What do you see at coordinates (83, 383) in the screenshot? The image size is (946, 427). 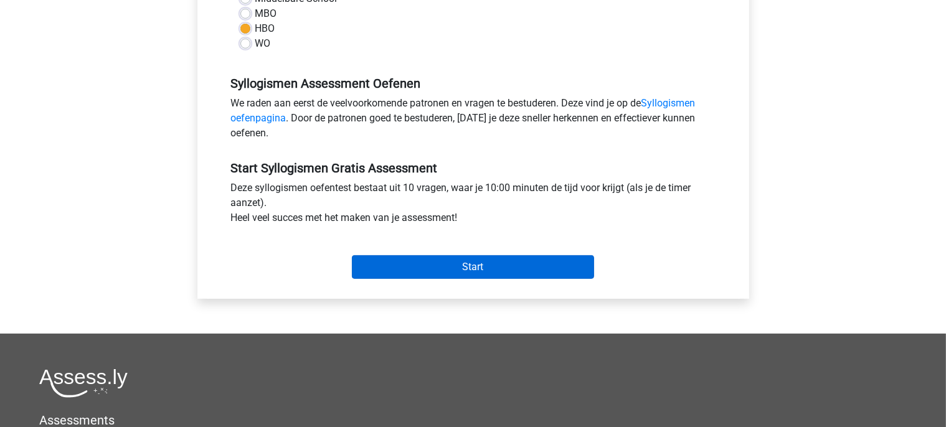 I see `img: Assessly logo` at bounding box center [83, 383].